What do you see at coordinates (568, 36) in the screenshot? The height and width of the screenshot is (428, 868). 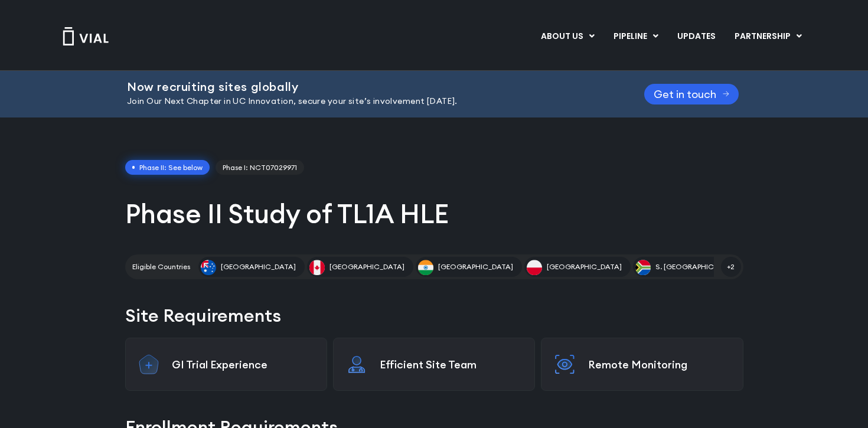 I see `a: ABOUT USMenu Toggle` at bounding box center [568, 36].